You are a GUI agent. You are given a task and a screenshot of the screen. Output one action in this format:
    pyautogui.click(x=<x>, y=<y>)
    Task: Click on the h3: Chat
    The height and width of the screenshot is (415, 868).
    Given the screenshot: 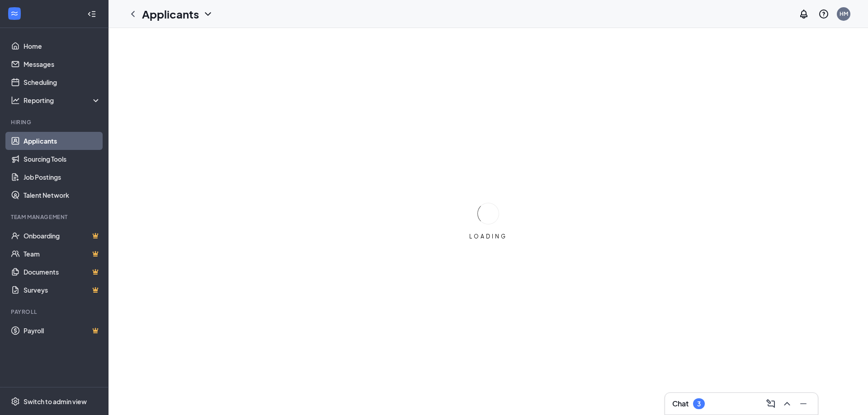 What is the action you would take?
    pyautogui.click(x=680, y=404)
    